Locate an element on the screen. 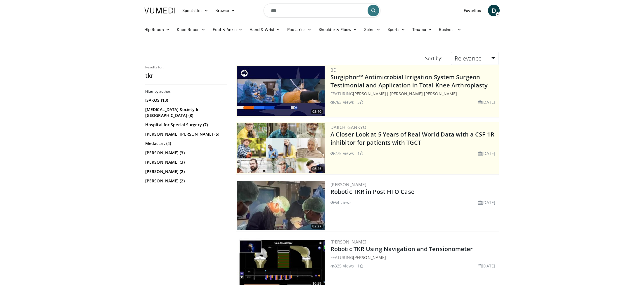 The image size is (644, 285). h3: Filter by author: is located at coordinates (186, 91).